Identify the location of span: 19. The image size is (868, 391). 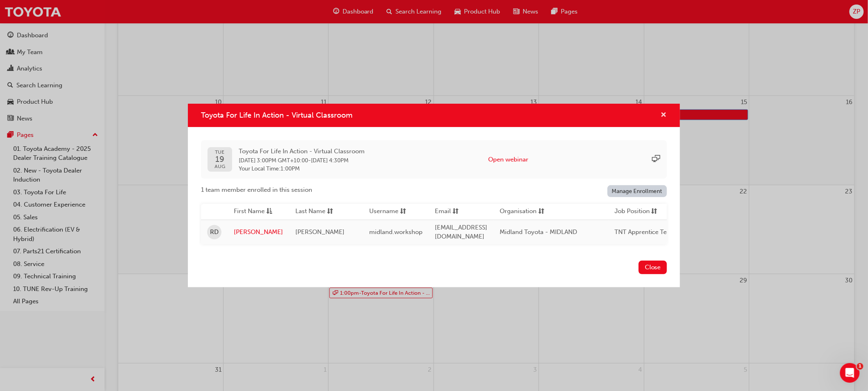
(220, 159).